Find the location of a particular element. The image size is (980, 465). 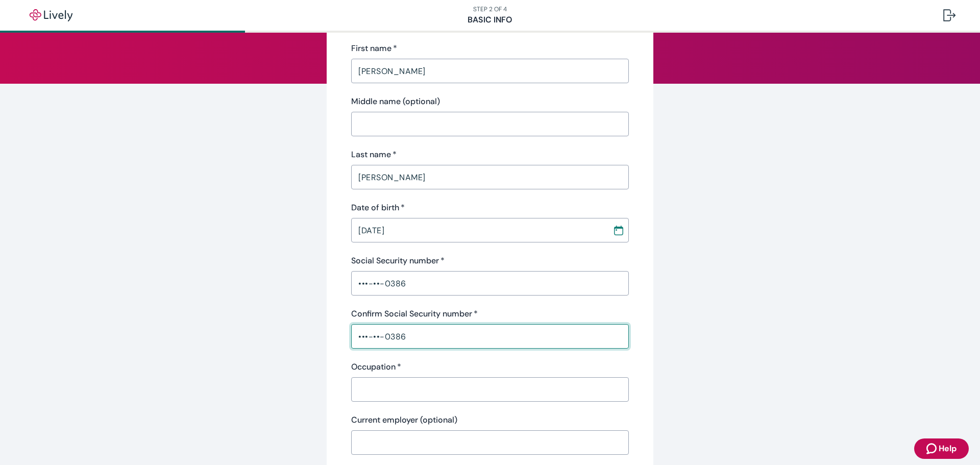

label: Date of birth is located at coordinates (378, 208).